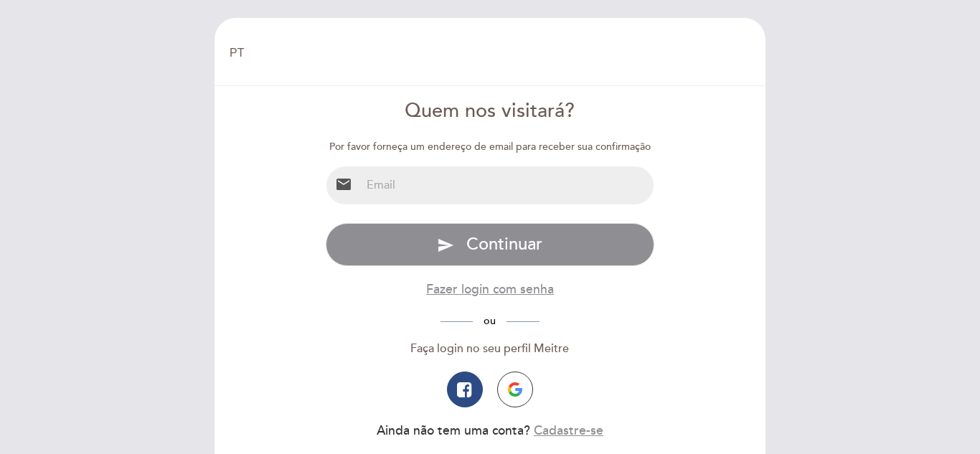 This screenshot has width=980, height=454. I want to click on i: send, so click(446, 245).